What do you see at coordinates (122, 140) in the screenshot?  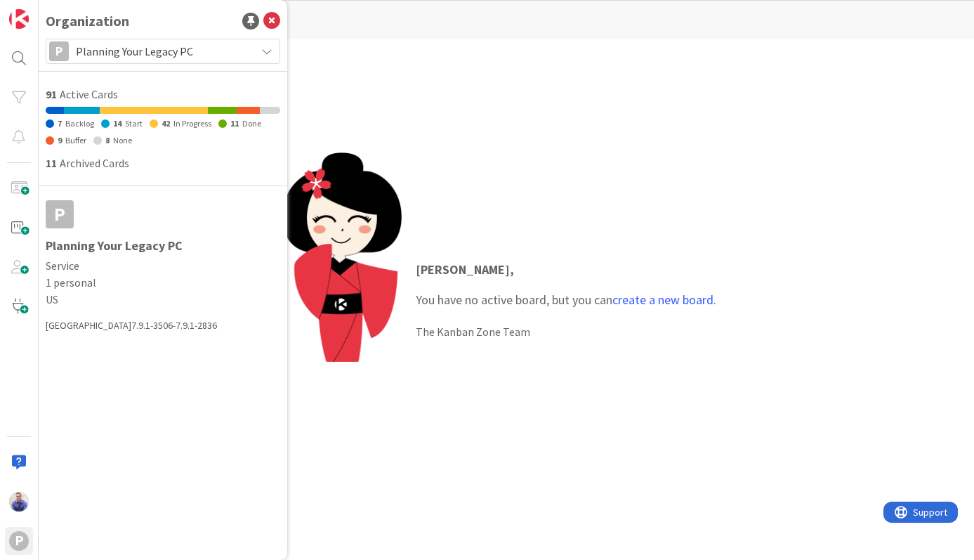 I see `span: None` at bounding box center [122, 140].